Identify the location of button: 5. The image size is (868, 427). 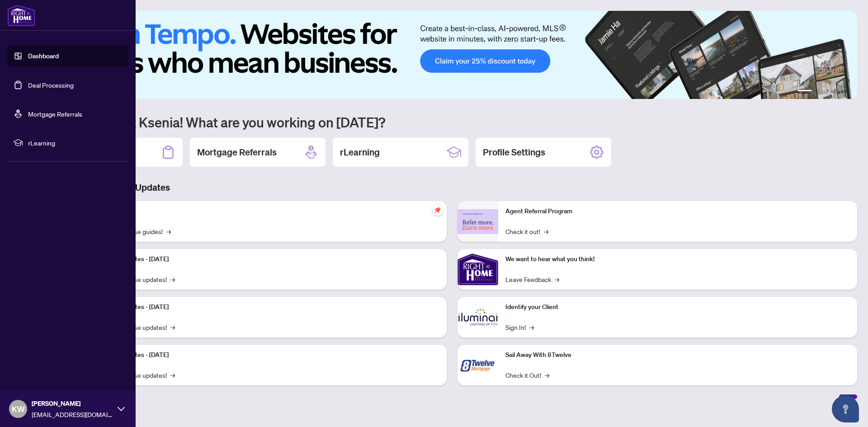
(839, 92).